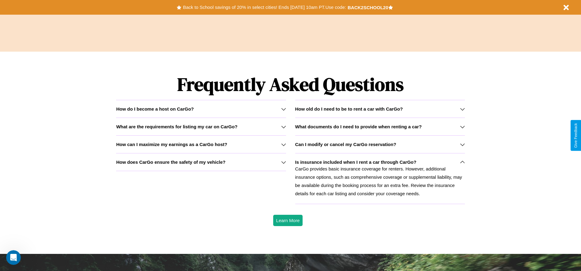 This screenshot has height=271, width=581. I want to click on h3: How can I maximize my earnings as a CarGo host?, so click(171, 144).